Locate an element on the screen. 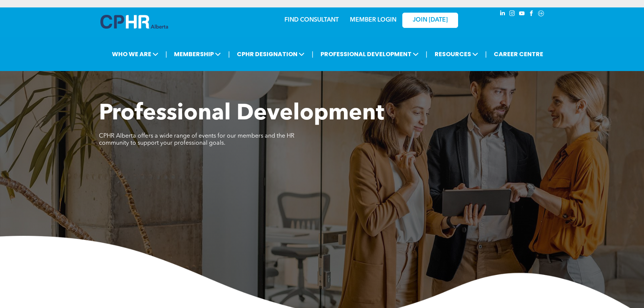 The height and width of the screenshot is (308, 644). span: MEMBERSHIP is located at coordinates (198, 54).